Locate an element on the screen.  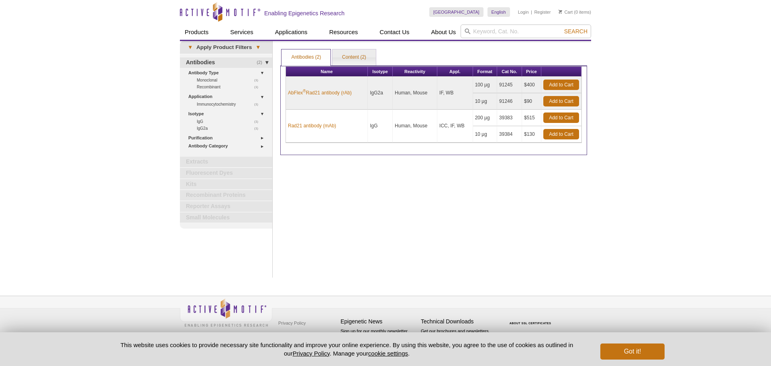
a: Isotype is located at coordinates (228, 114).